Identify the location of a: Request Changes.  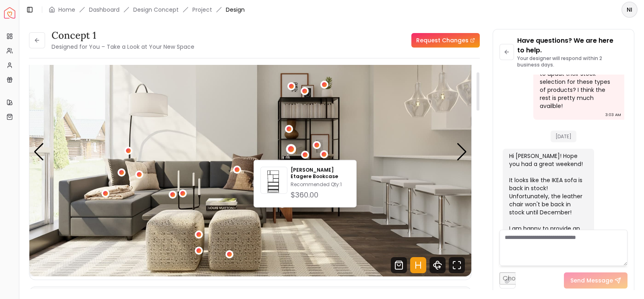
(445, 40).